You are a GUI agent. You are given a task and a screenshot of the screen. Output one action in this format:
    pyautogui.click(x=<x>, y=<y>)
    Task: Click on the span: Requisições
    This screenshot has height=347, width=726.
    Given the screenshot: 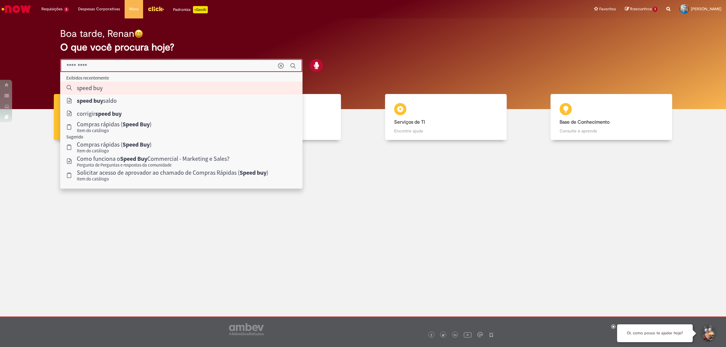 What is the action you would take?
    pyautogui.click(x=52, y=9)
    